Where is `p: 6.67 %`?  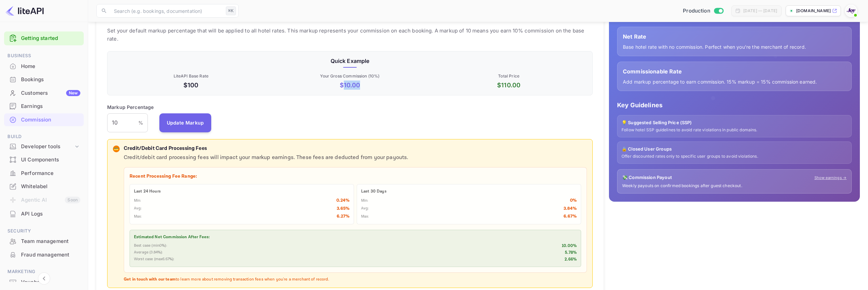 p: 6.67 % is located at coordinates (569, 217).